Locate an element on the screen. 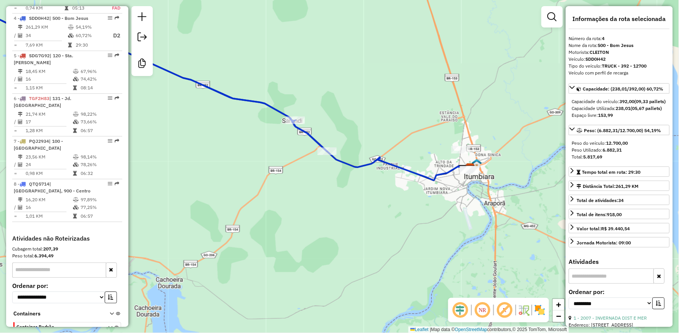 This screenshot has width=679, height=333. div: Motorista: is located at coordinates (619, 52).